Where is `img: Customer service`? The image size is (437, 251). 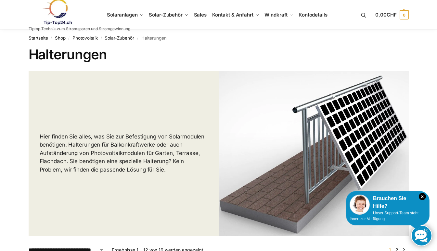 img: Customer service is located at coordinates (359, 205).